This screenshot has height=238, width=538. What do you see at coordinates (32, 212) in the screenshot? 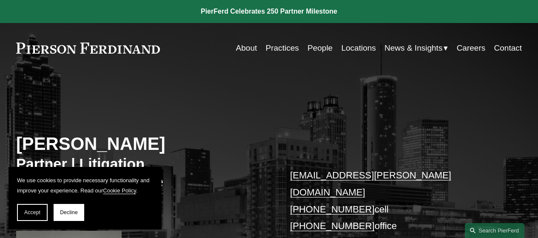
I see `button: Accept` at bounding box center [32, 212].